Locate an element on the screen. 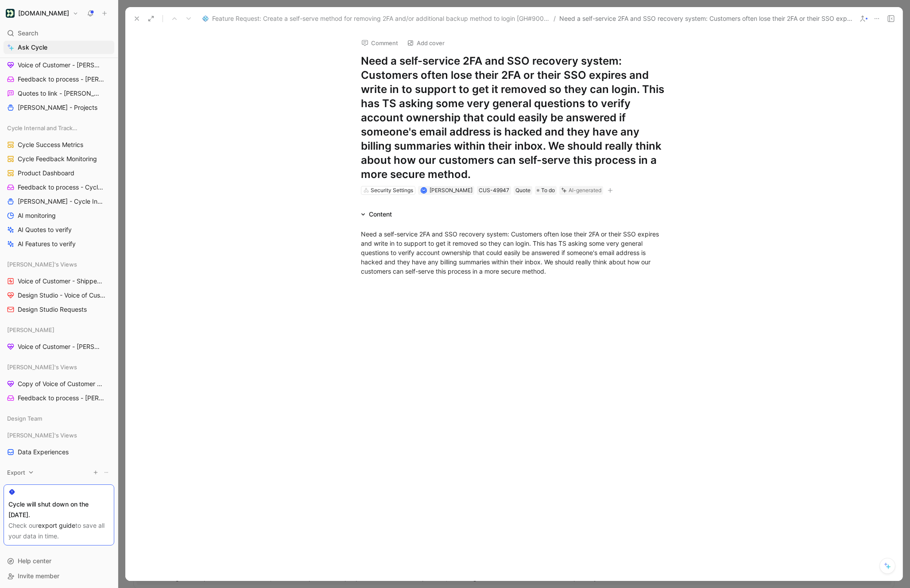  span: Cycle Feedback Monitoring is located at coordinates (57, 159).